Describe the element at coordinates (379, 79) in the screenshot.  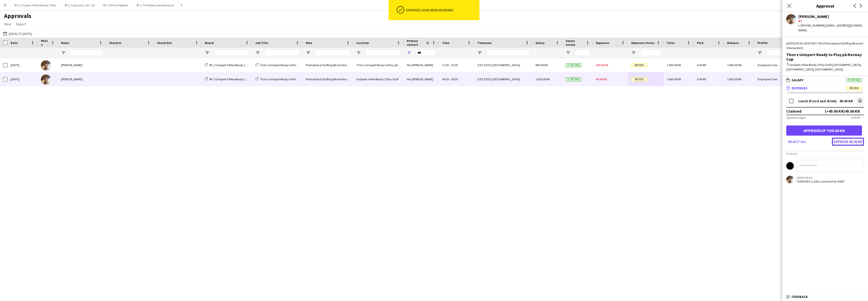
I see `div: Unisport x Nike Ready 2 Play Staff` at that location.